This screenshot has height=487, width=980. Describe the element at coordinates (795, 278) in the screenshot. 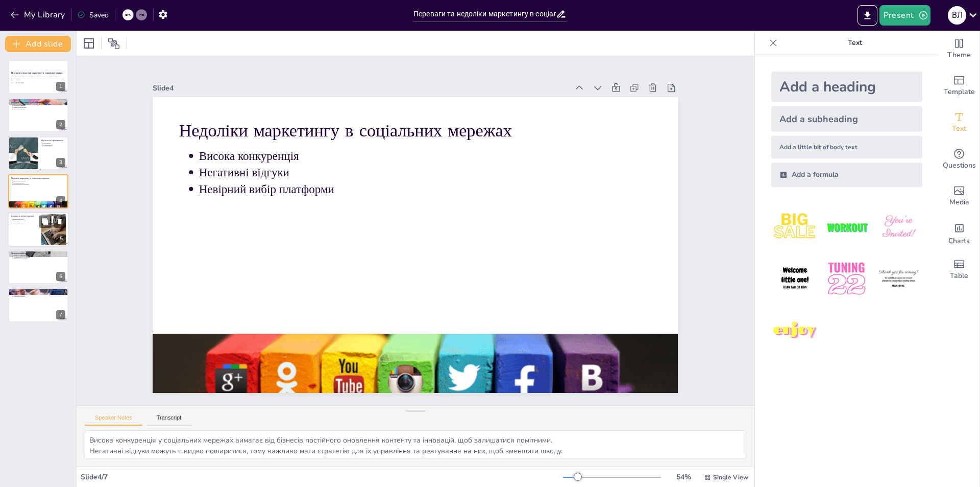

I see `img: 4.jpeg` at that location.